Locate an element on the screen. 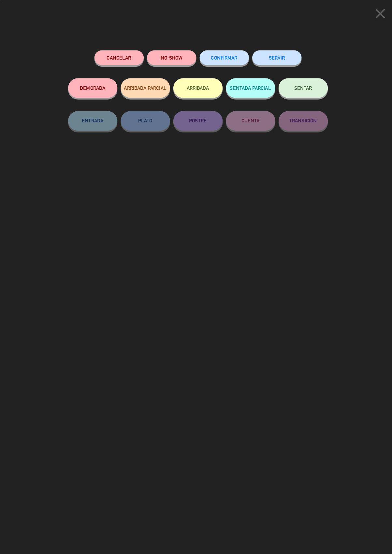 The height and width of the screenshot is (554, 392). button: SENTADA PARCIAL is located at coordinates (248, 87).